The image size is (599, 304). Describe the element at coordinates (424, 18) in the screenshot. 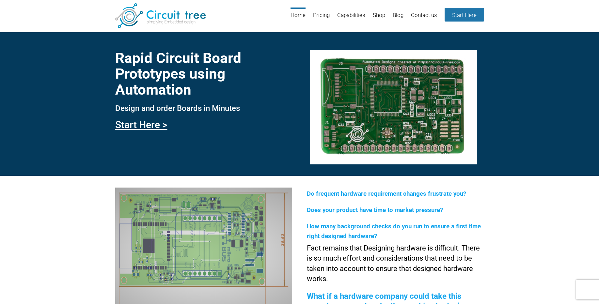

I see `a: Contact us` at that location.